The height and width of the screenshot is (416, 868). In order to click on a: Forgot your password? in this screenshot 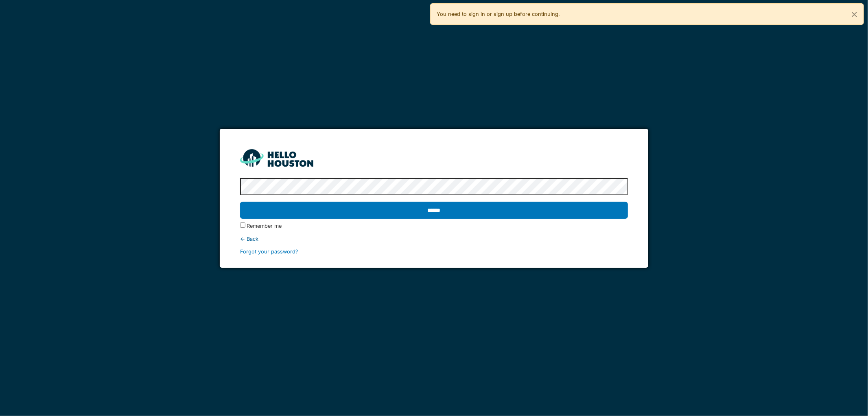, I will do `click(269, 251)`.